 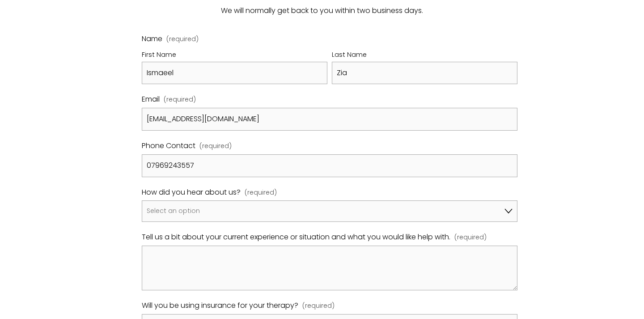 I want to click on span: Will you be using insurance for your therapy?, so click(x=220, y=306).